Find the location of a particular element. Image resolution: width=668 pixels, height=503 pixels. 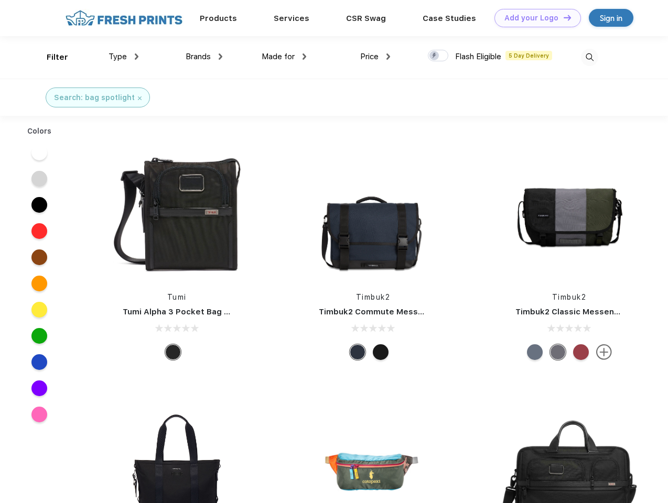

a: Tumi Alpha 3 Pocket Bag Small is located at coordinates (184, 312).